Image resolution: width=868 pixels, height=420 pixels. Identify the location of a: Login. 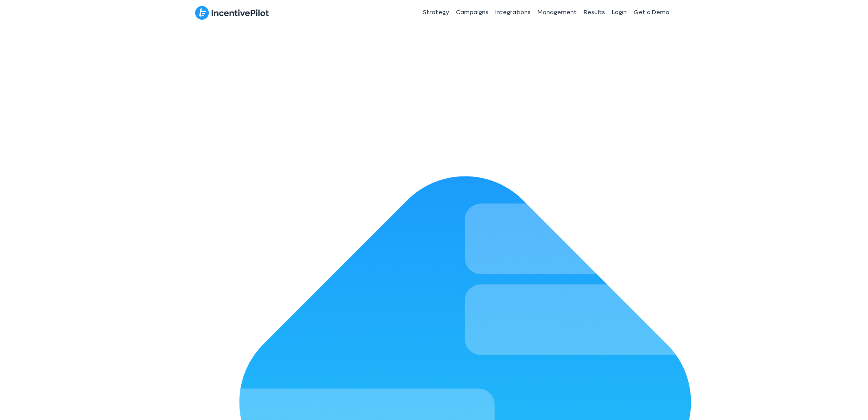
(619, 12).